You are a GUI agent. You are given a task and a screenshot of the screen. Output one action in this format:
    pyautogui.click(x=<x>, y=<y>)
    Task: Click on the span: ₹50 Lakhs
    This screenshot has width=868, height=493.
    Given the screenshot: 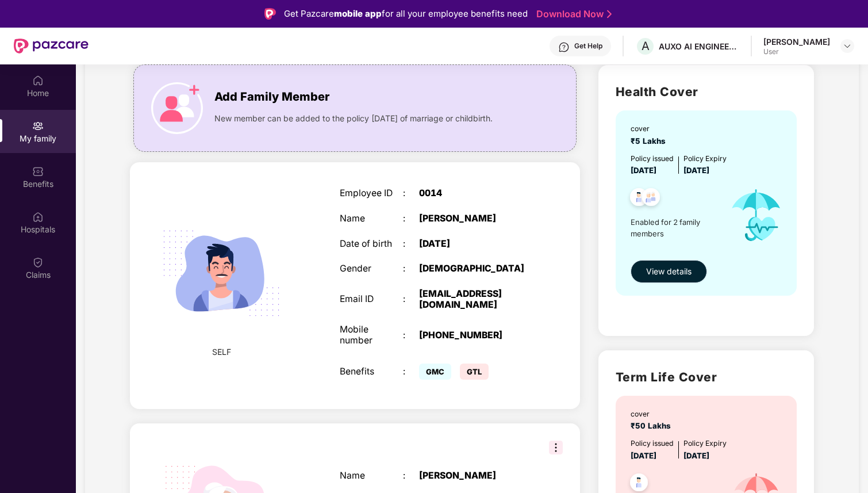 What is the action you would take?
    pyautogui.click(x=654, y=426)
    